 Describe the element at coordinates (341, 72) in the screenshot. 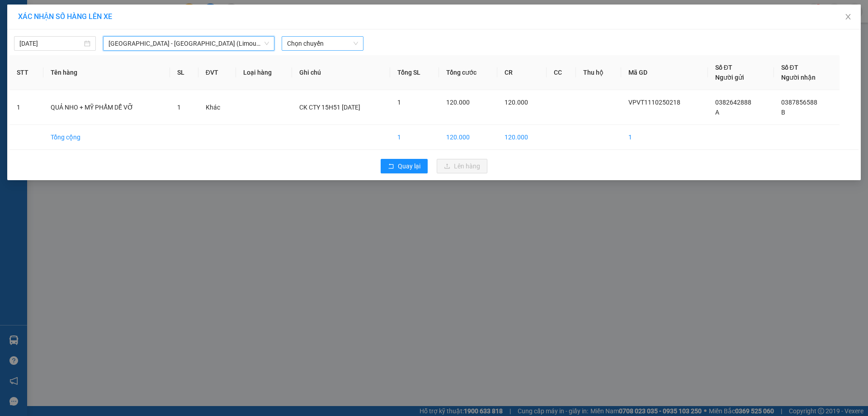

I see `th: Ghi chú` at that location.